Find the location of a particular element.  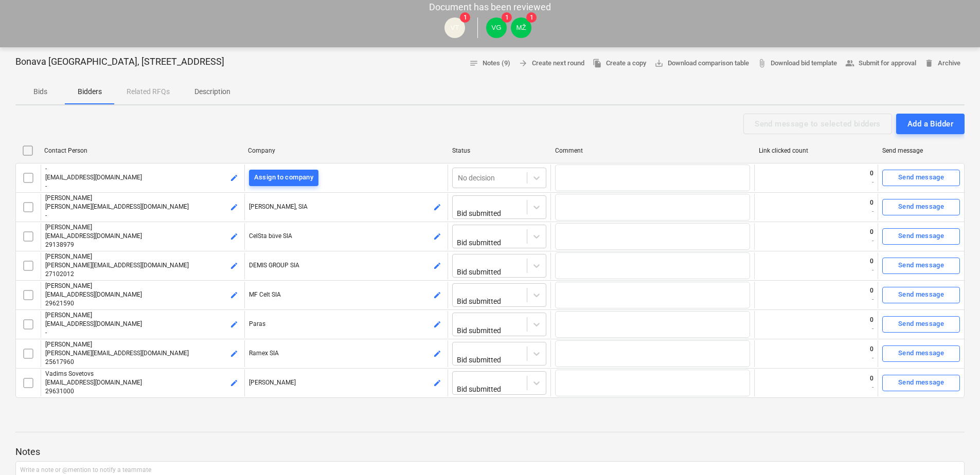

p: Vadims Sovetovs is located at coordinates (143, 374).